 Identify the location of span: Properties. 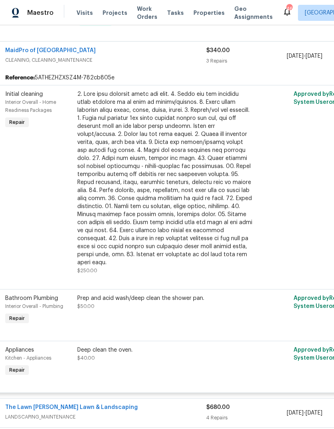
(209, 13).